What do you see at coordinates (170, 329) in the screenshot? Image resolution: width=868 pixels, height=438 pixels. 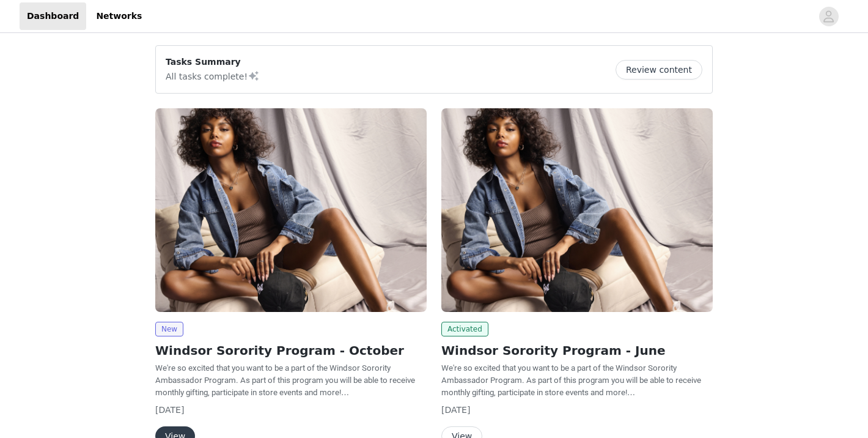 I see `span: New` at bounding box center [170, 329].